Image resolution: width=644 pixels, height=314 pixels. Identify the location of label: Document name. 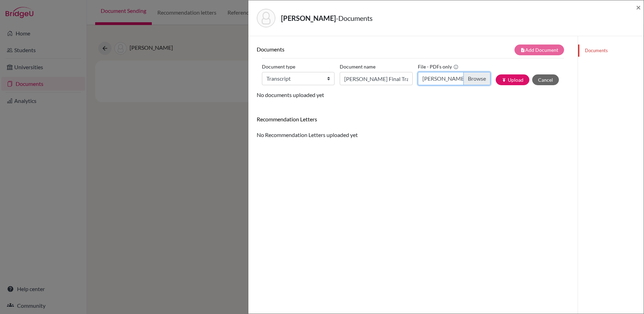
(357, 66).